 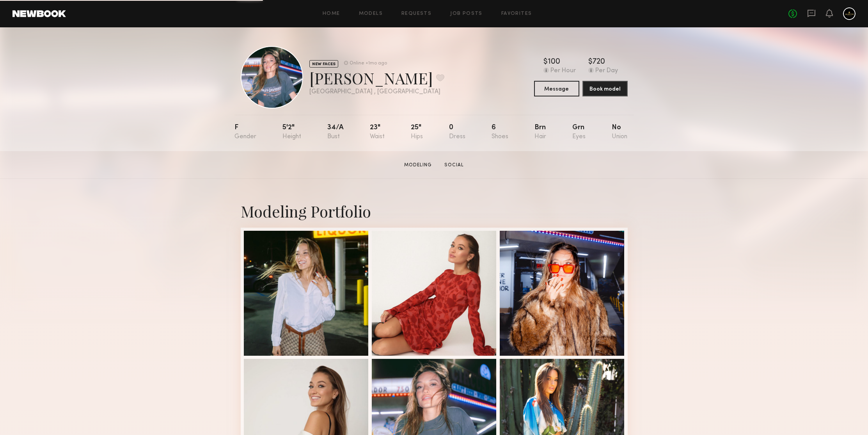 What do you see at coordinates (434, 211) in the screenshot?
I see `div: Modeling Portfolio` at bounding box center [434, 211].